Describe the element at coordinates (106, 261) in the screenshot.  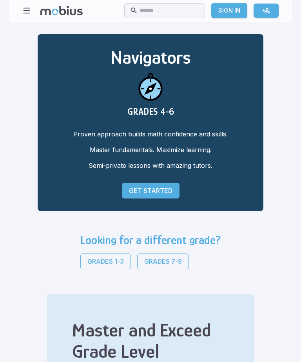
I see `p: Grades 1-3` at that location.